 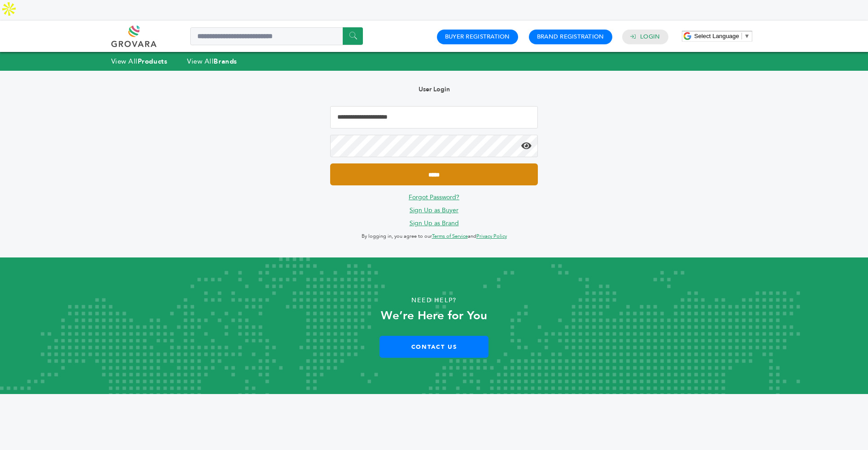 What do you see at coordinates (722, 36) in the screenshot?
I see `a: Select Language​` at bounding box center [722, 36].